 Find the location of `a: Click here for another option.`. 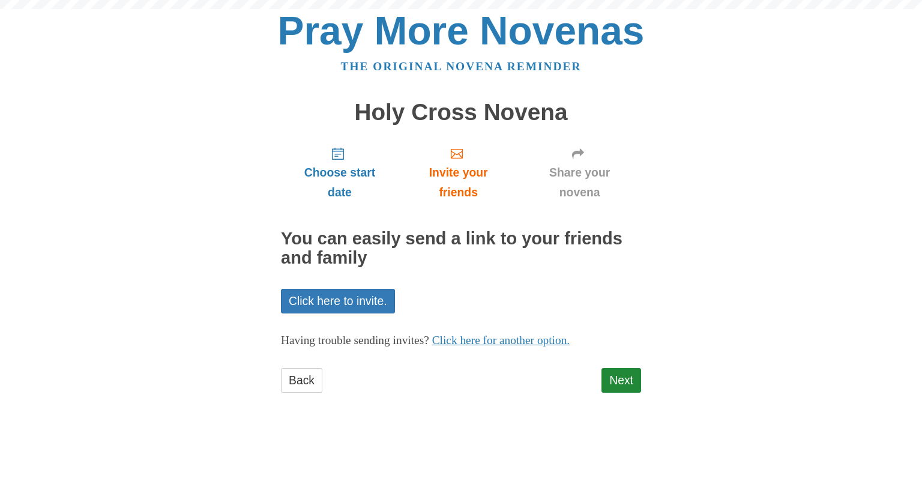

a: Click here for another option. is located at coordinates (501, 340).